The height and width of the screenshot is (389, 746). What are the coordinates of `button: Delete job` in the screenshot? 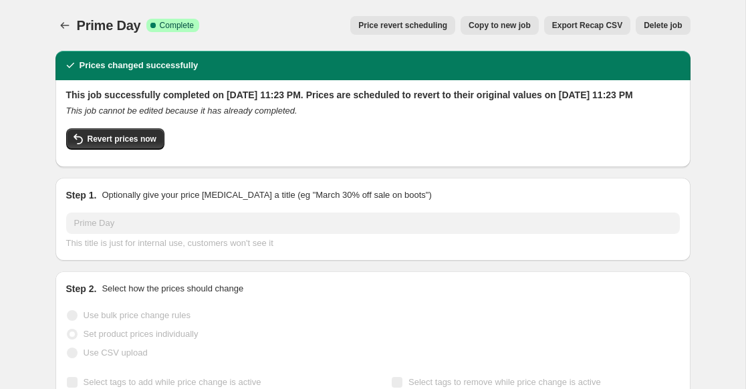 It's located at (662, 25).